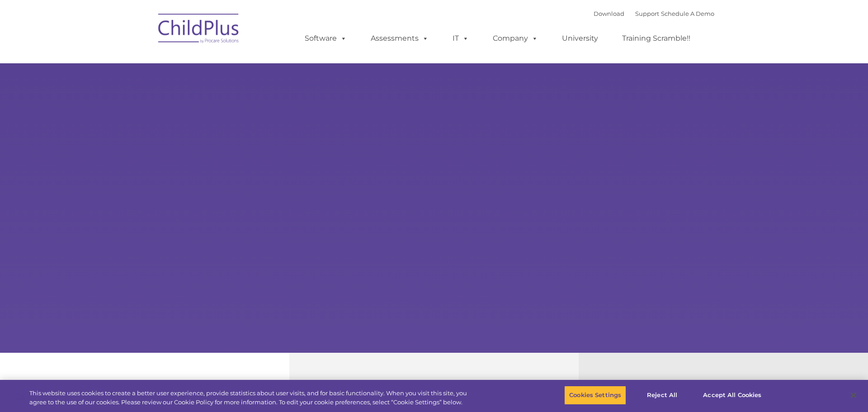 The height and width of the screenshot is (412, 868). Describe the element at coordinates (515, 38) in the screenshot. I see `a: Company` at that location.